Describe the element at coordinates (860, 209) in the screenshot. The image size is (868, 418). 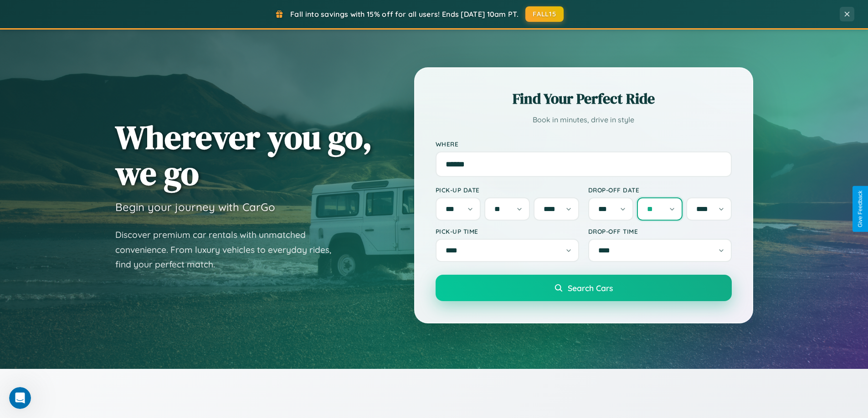
I see `div: Give Feedback` at that location.